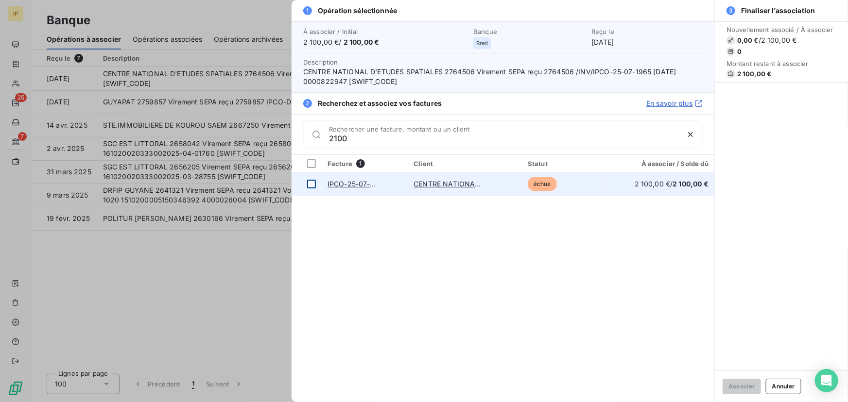 The width and height of the screenshot is (848, 402). What do you see at coordinates (385, 32) in the screenshot?
I see `span: À associer / Initial` at bounding box center [385, 32].